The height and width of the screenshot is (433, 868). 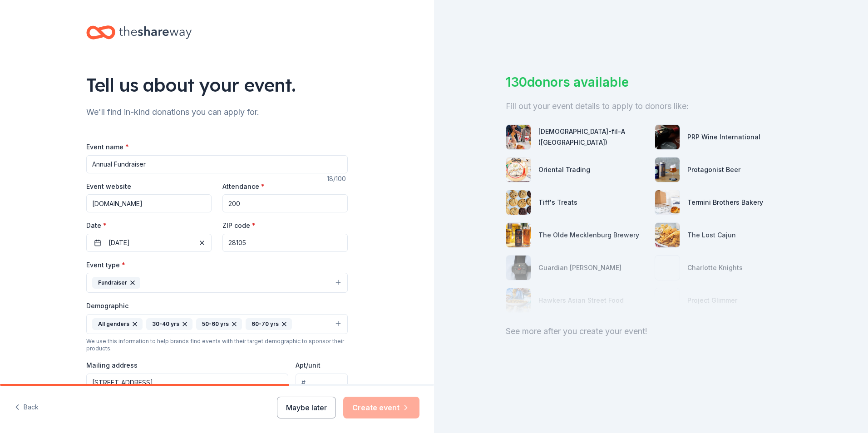 What do you see at coordinates (217, 283) in the screenshot?
I see `button: Fundraiser` at bounding box center [217, 283].